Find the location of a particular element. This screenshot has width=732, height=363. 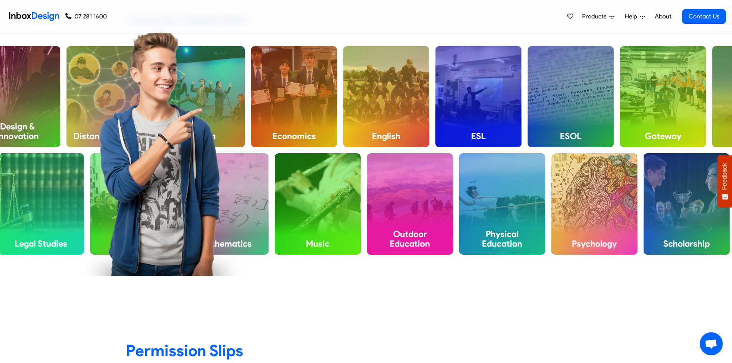

h4: ESOL is located at coordinates (571, 136).